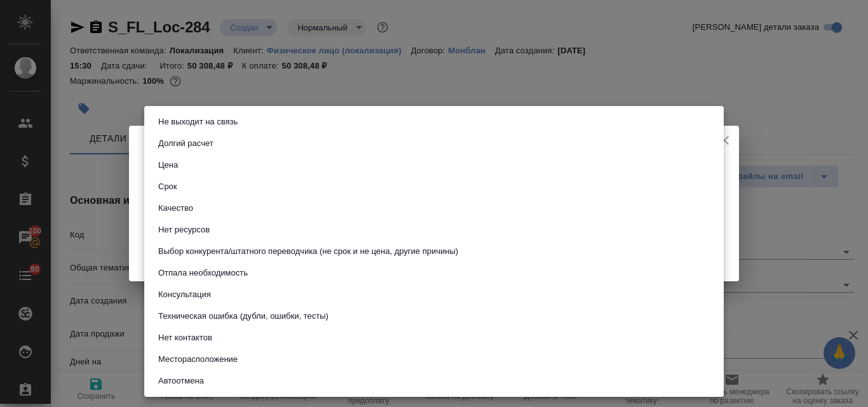 The width and height of the screenshot is (868, 407). I want to click on button: Срок, so click(168, 186).